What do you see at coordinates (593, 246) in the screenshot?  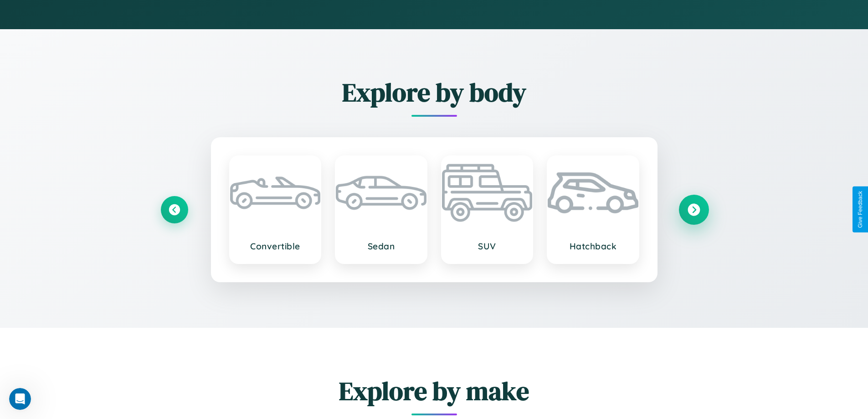 I see `h3: Hatchback` at bounding box center [593, 246].